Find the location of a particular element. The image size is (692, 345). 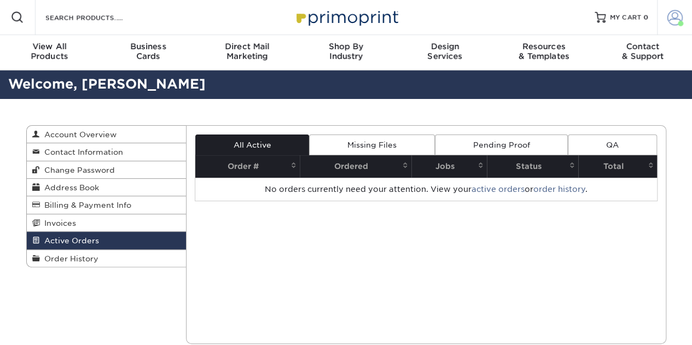

th: Ordered is located at coordinates (355, 166).